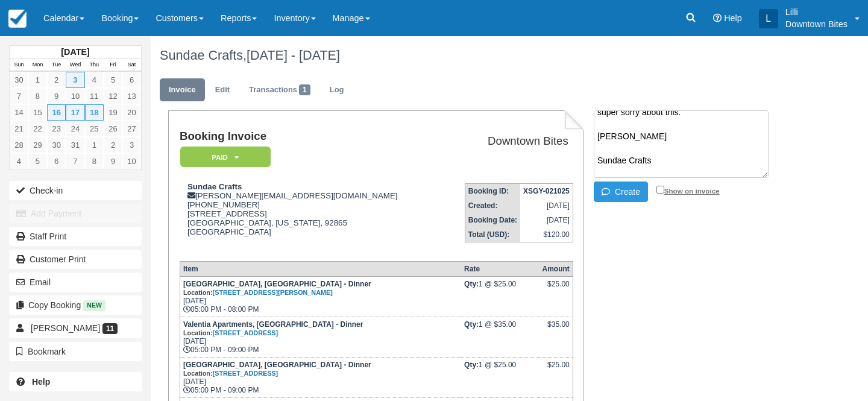 This screenshot has width=868, height=401. Describe the element at coordinates (94, 96) in the screenshot. I see `a: 11` at that location.